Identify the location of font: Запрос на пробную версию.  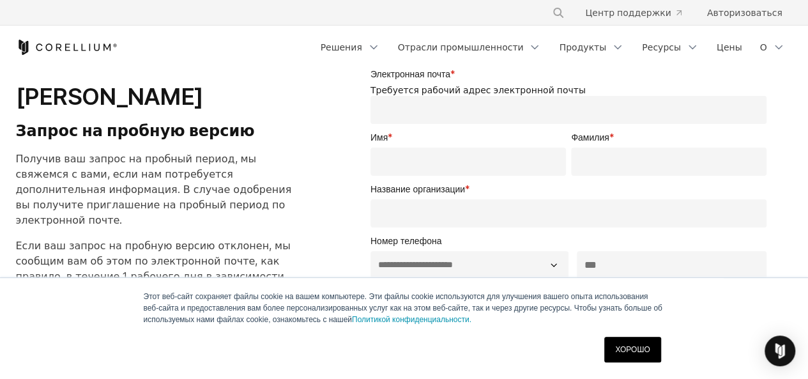
(135, 130).